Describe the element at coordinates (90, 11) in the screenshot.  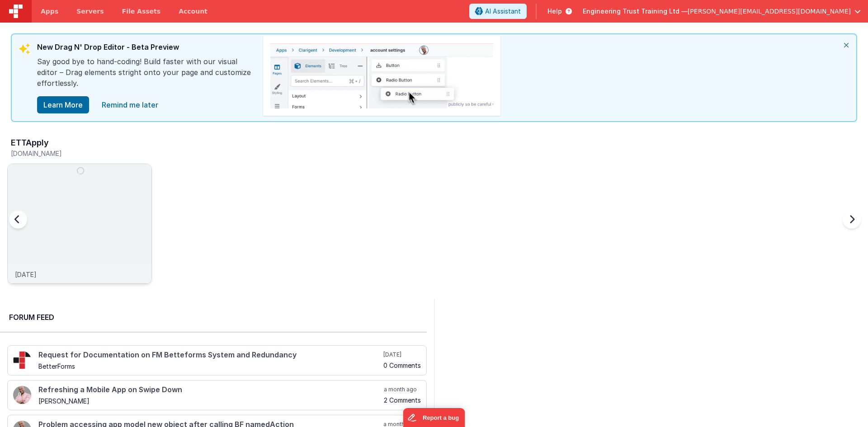
I see `span: Servers` at that location.